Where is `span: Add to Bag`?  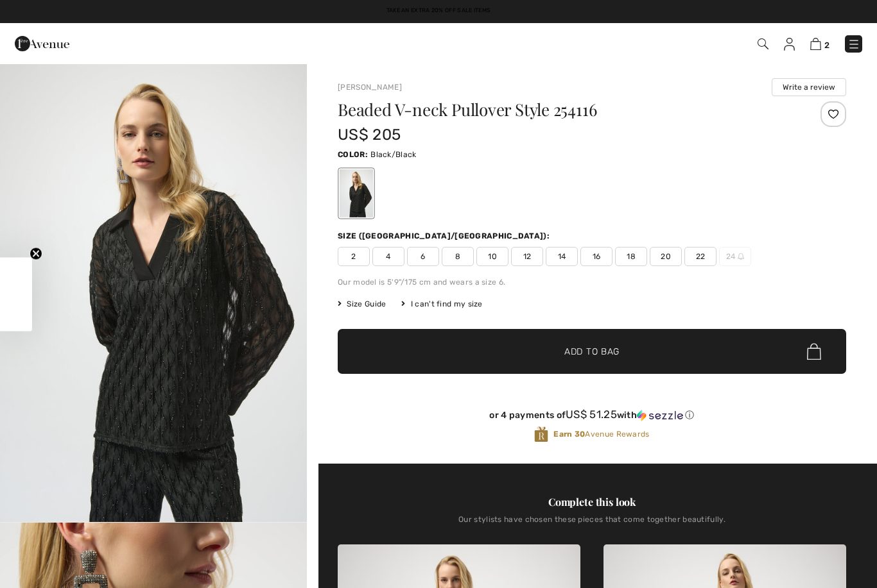
span: Add to Bag is located at coordinates (592, 352).